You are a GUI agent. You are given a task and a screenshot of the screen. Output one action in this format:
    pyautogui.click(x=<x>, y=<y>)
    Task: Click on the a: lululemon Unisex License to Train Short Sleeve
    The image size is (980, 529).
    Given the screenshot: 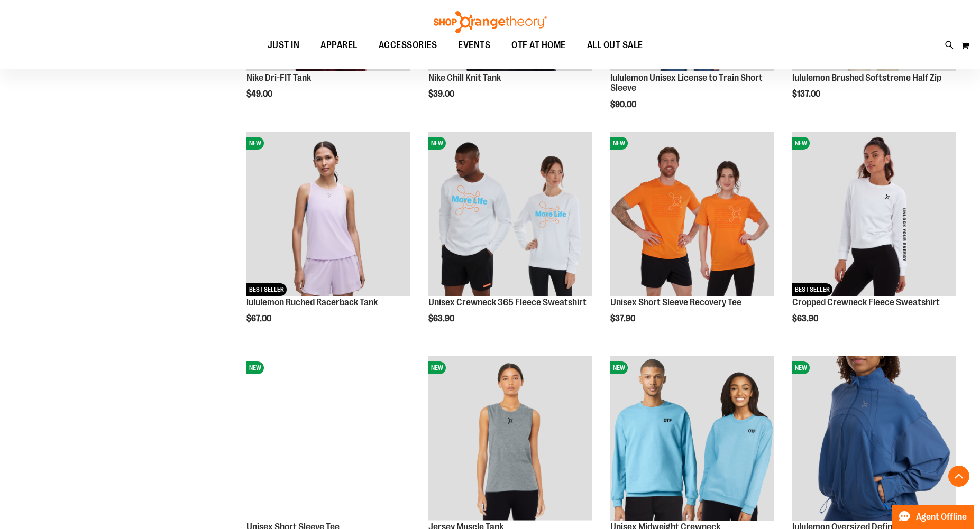 What is the action you would take?
    pyautogui.click(x=686, y=83)
    